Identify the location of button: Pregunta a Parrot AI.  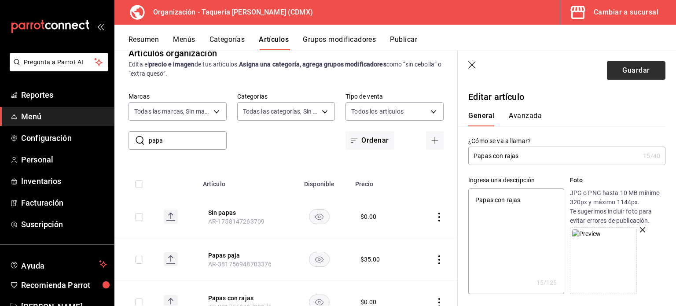
(59, 62).